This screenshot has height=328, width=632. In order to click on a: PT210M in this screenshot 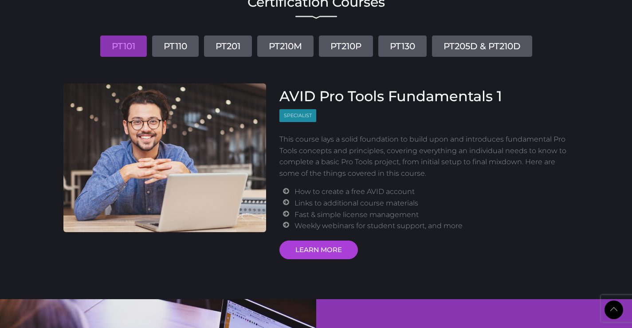, I will do `click(285, 46)`.